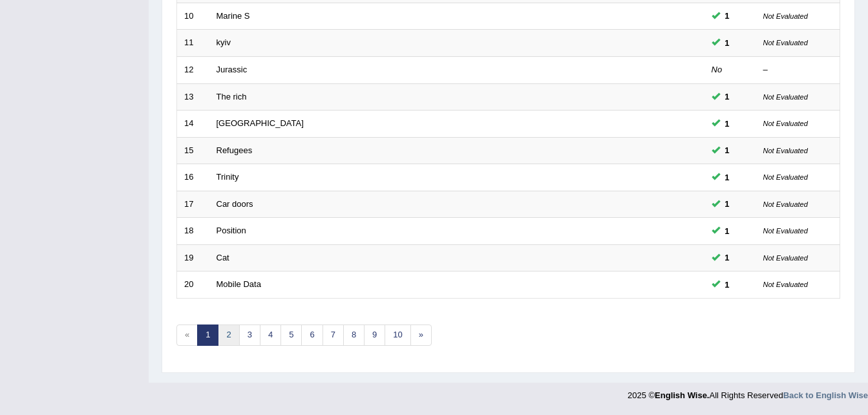 The image size is (868, 415). Describe the element at coordinates (193, 43) in the screenshot. I see `td: 11` at that location.